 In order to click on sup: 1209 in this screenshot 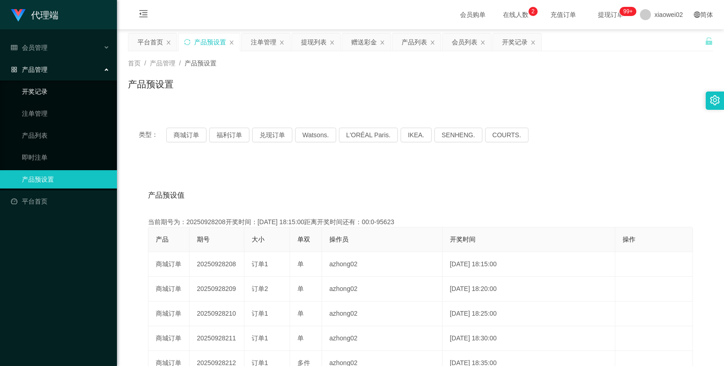, I will do `click(628, 11)`.